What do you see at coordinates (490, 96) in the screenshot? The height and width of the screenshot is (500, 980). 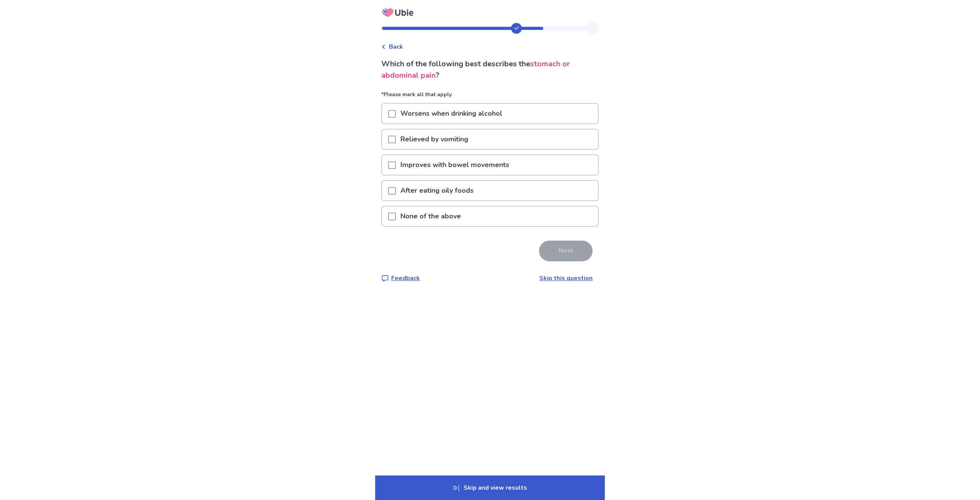 I see `p: *Please mark all that apply` at bounding box center [490, 96].